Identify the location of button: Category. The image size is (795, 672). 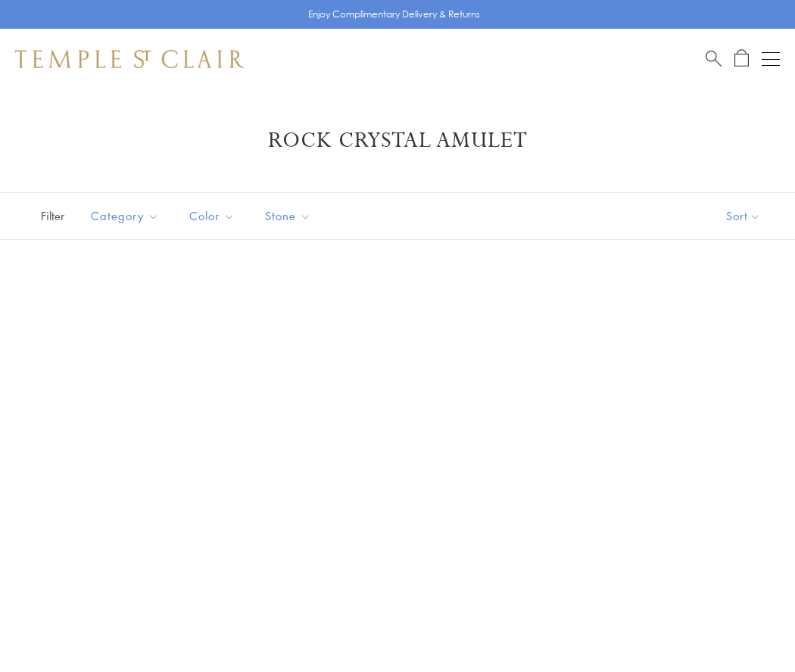
(125, 215).